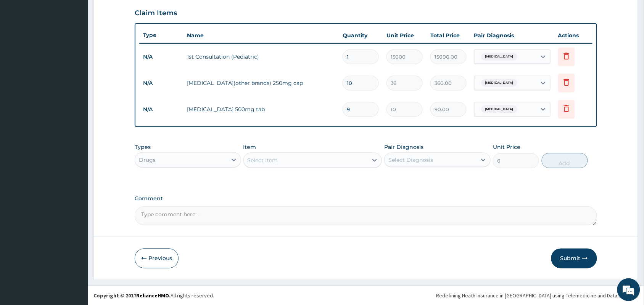  I want to click on div: Chat with us now, so click(84, 48).